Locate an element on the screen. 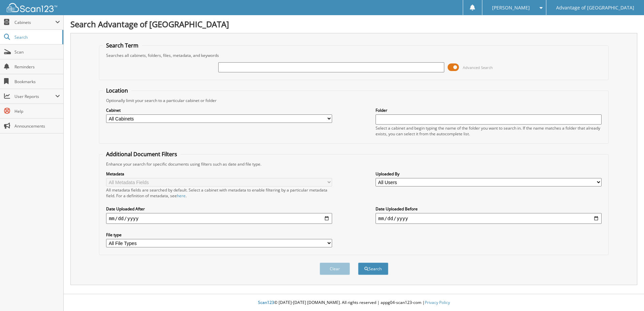 The height and width of the screenshot is (311, 644). span: Help is located at coordinates (37, 111).